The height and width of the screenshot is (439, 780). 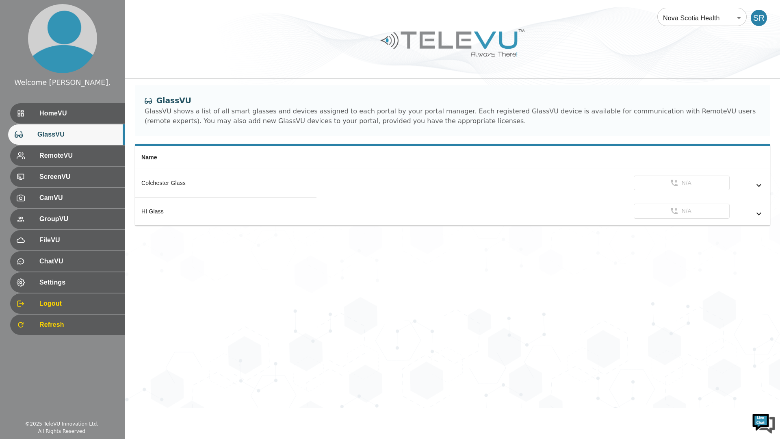 I want to click on span: CamVU, so click(x=79, y=198).